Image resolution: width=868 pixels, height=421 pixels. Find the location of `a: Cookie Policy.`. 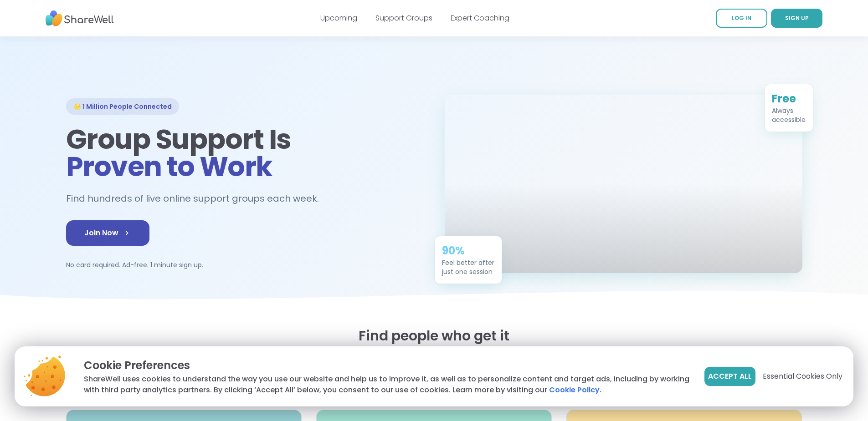

a: Cookie Policy. is located at coordinates (575, 390).